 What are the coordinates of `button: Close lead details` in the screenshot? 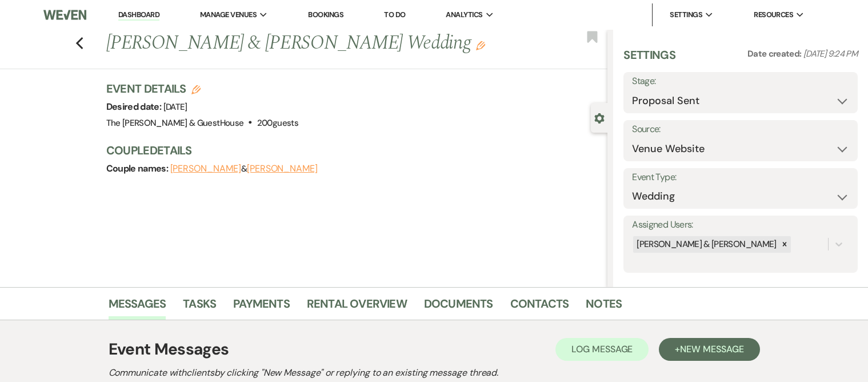 It's located at (600, 117).